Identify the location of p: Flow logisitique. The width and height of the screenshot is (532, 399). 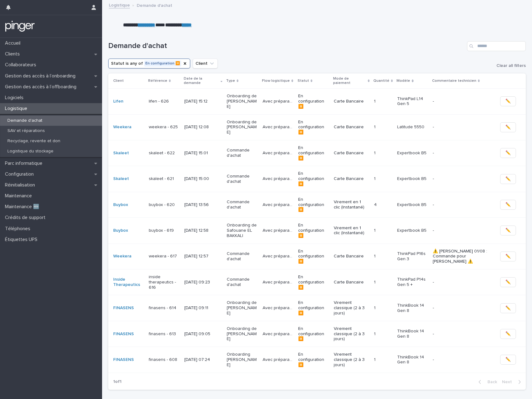
(276, 81).